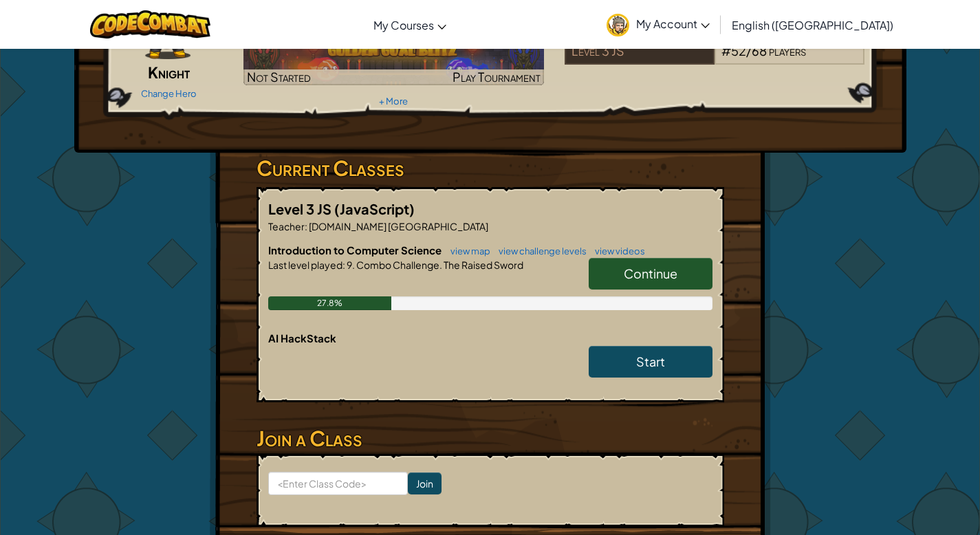 The image size is (980, 535). What do you see at coordinates (651, 273) in the screenshot?
I see `span: Continue` at bounding box center [651, 273].